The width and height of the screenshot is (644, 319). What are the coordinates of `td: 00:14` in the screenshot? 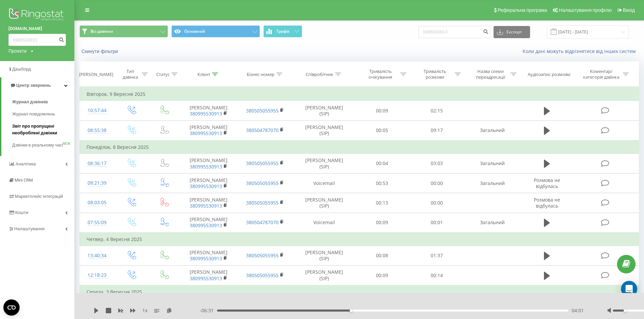 It's located at (436, 276).